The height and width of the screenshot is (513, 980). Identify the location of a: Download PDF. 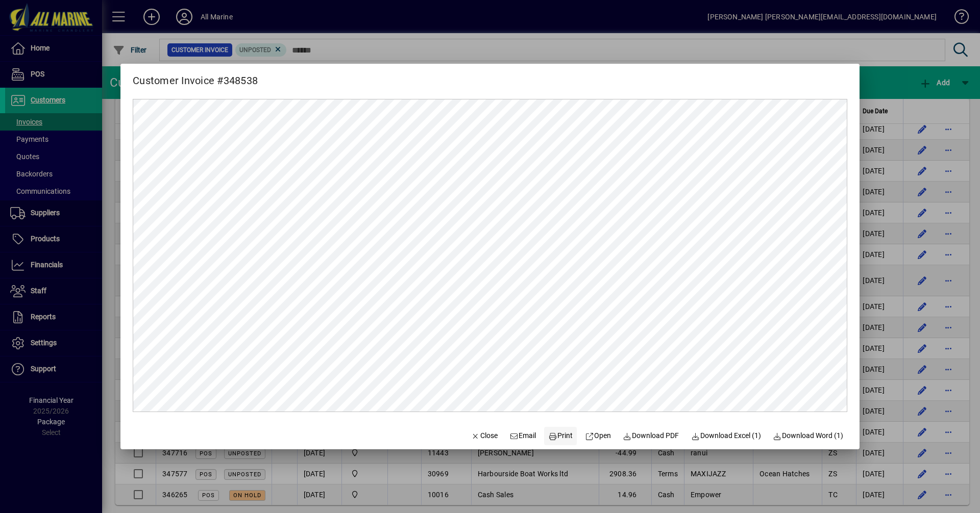
(651, 436).